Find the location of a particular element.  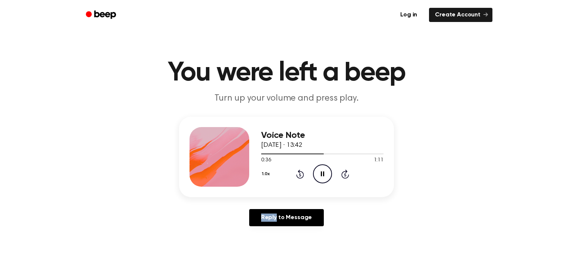

p: Turn up your volume and press play. is located at coordinates (287, 99).